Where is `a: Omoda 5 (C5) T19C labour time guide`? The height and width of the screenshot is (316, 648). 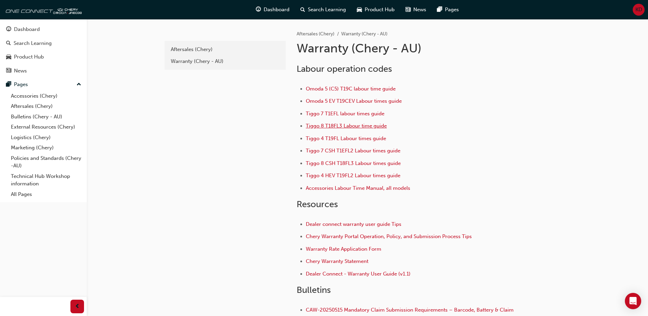 a: Omoda 5 (C5) T19C labour time guide is located at coordinates (351, 89).